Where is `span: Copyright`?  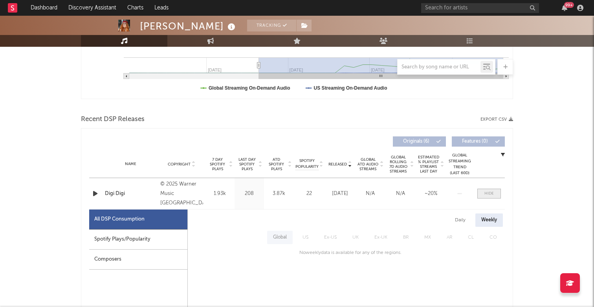
span: Copyright is located at coordinates (179, 164).